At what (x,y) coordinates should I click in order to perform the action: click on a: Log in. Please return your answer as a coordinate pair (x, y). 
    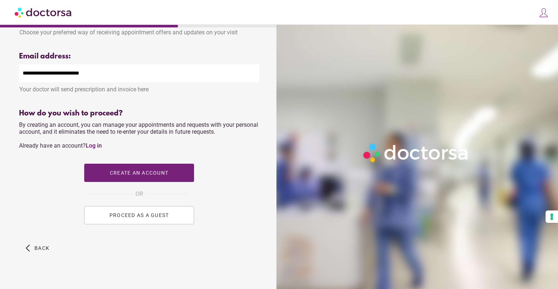
    Looking at the image, I should click on (94, 146).